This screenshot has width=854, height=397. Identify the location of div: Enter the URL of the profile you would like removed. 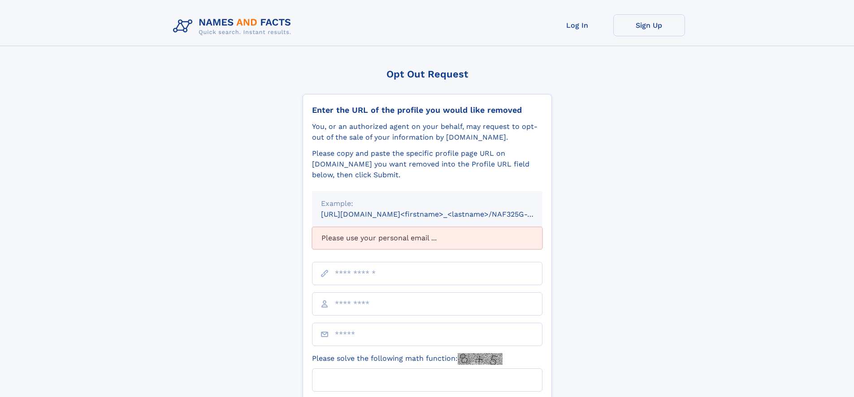
(427, 110).